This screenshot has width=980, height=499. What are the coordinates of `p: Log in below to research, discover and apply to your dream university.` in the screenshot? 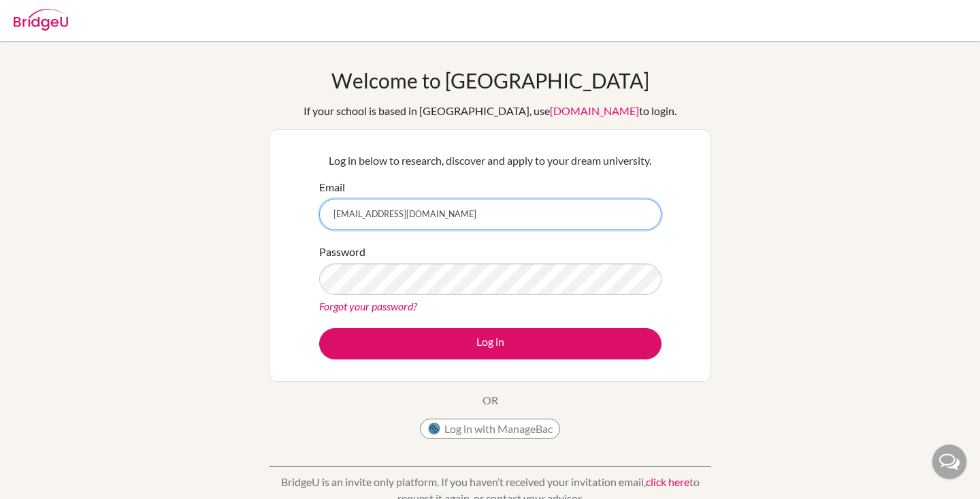 It's located at (490, 161).